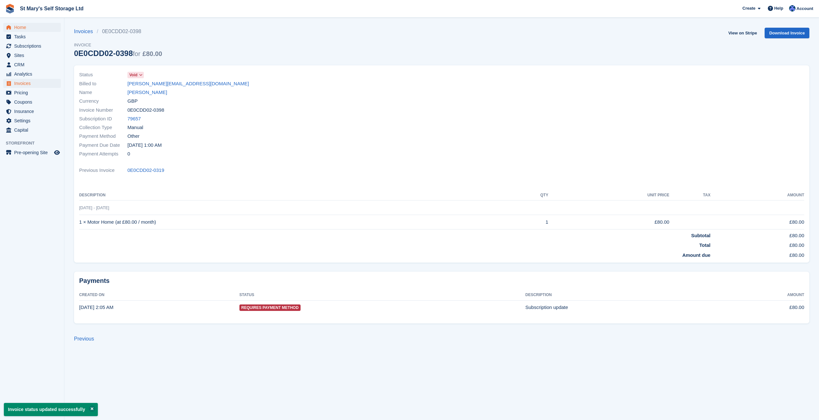 The height and width of the screenshot is (420, 819). What do you see at coordinates (103, 101) in the screenshot?
I see `span: Currency` at bounding box center [103, 101].